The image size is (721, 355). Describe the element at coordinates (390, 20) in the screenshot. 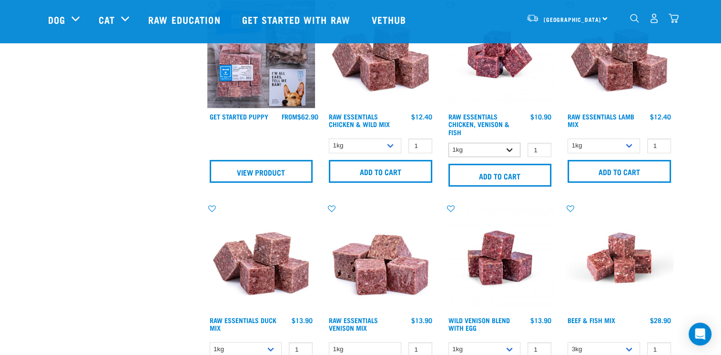

I see `a: Vethub` at that location.